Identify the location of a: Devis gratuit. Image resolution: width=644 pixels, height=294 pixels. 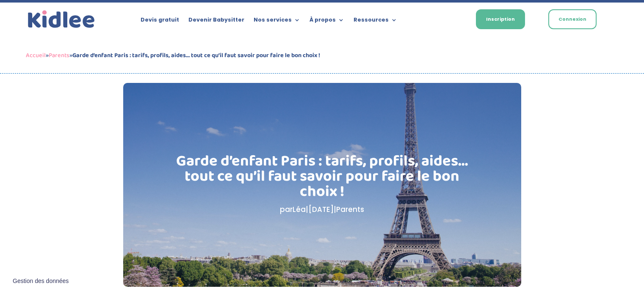
(160, 21).